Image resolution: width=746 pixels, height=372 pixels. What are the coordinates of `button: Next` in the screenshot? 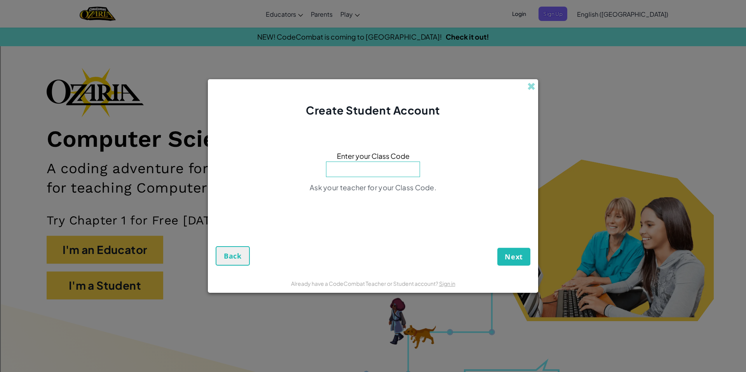 It's located at (513, 257).